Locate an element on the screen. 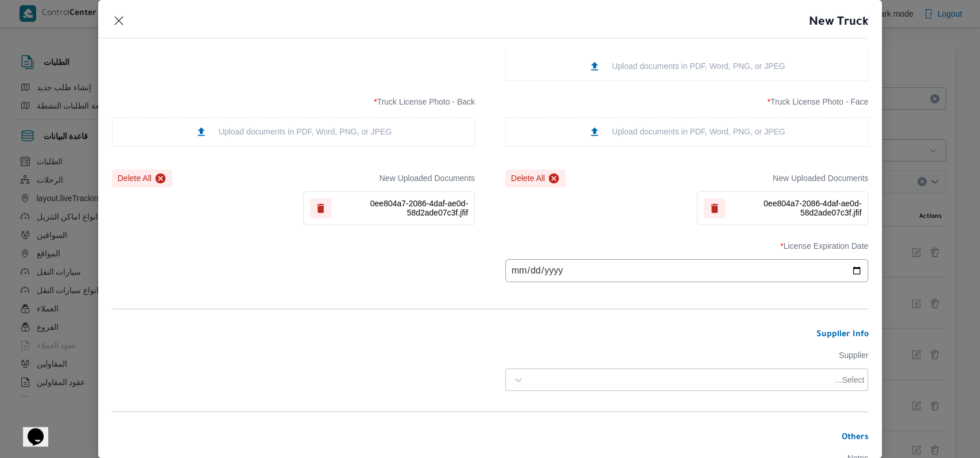 The image size is (980, 458). h3: Others is located at coordinates (490, 438).